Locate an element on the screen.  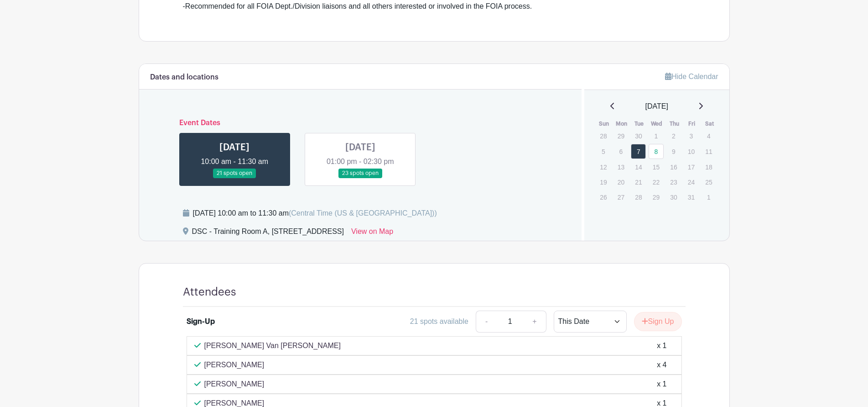
p: 11 is located at coordinates (709, 151).